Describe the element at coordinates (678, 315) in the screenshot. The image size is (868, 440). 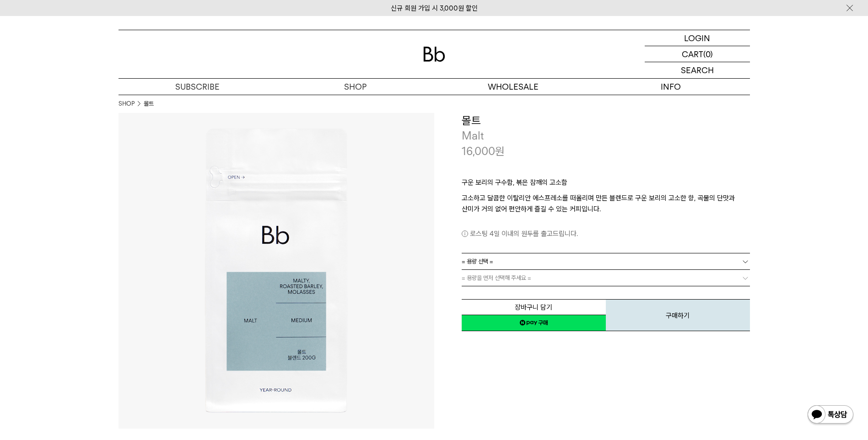
I see `button: 구매하기` at that location.